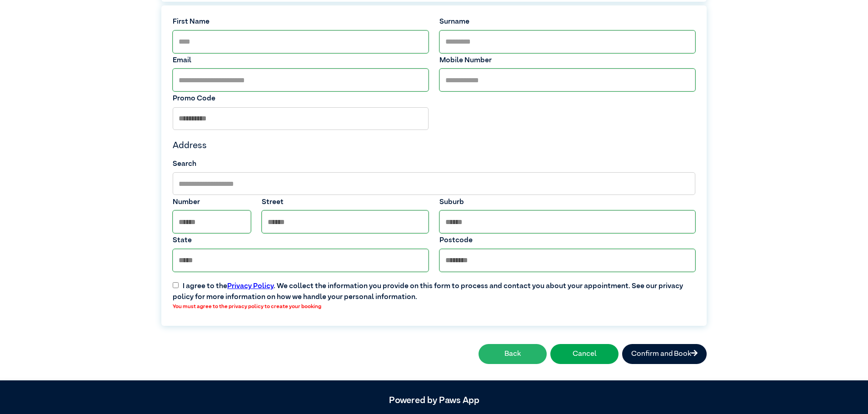 This screenshot has height=414, width=868. What do you see at coordinates (300, 99) in the screenshot?
I see `label: Promo Code` at bounding box center [300, 99].